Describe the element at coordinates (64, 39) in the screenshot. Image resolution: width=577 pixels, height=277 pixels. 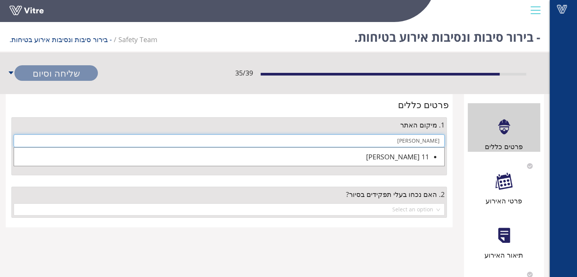
I see `li: - בירור סיבות ונסיבות אירוע בטיחות.` at that location.